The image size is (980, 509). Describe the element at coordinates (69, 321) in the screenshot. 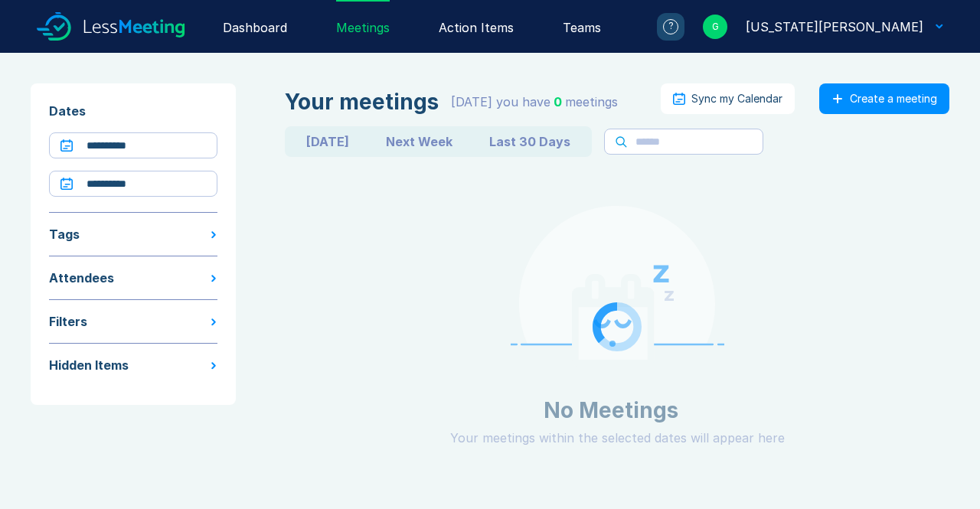

I see `div: Filters` at that location.